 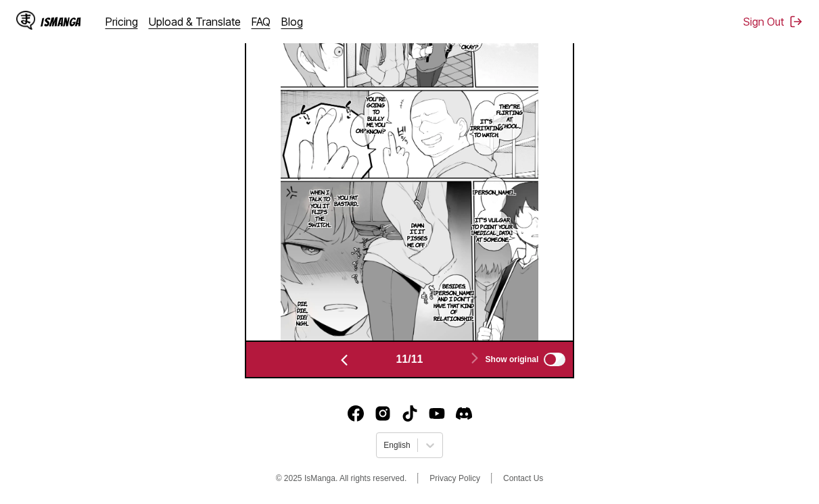 I want to click on img: IsManga TikTok, so click(x=410, y=413).